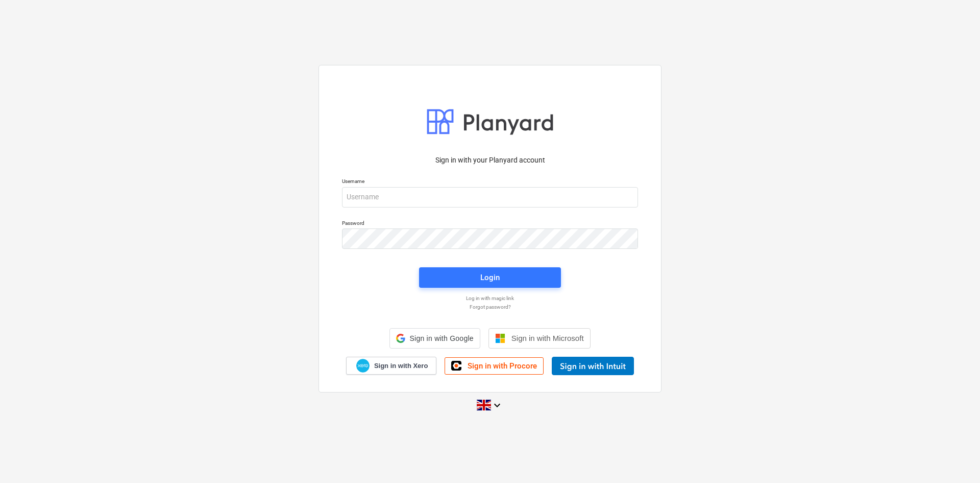 The width and height of the screenshot is (980, 483). What do you see at coordinates (490, 277) in the screenshot?
I see `div: Login` at bounding box center [490, 277].